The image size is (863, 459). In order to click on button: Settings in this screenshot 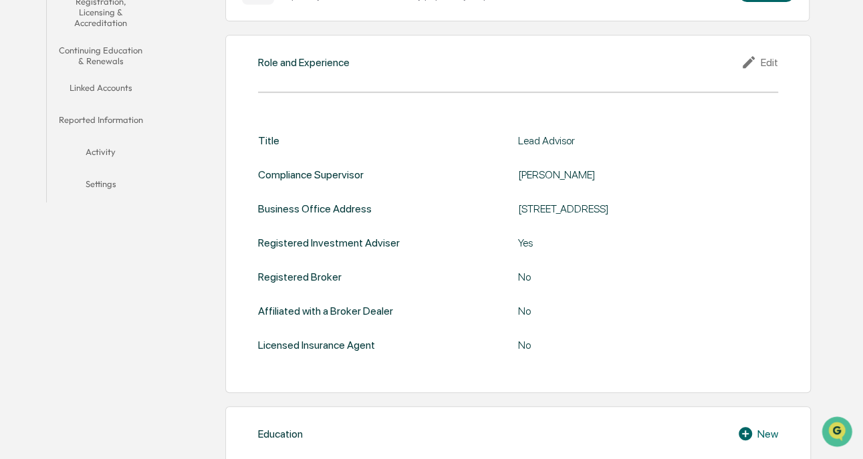, I will do `click(101, 186)`.